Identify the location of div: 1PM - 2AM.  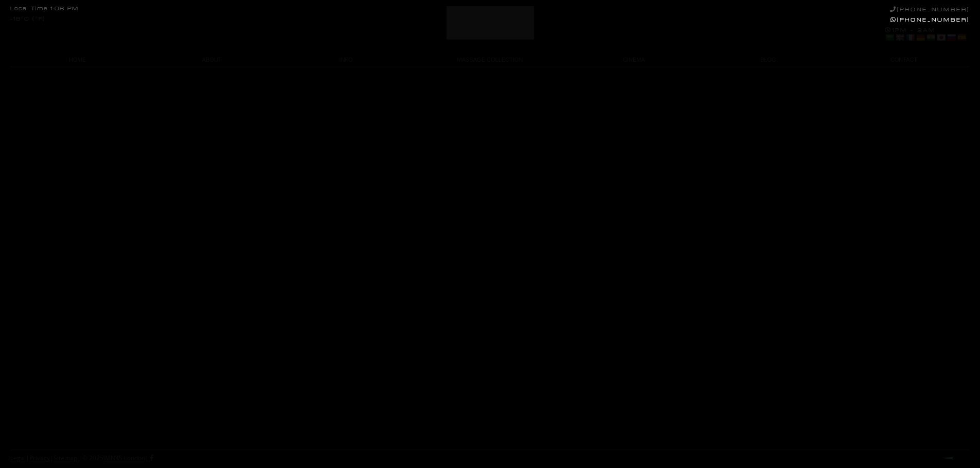
(927, 35).